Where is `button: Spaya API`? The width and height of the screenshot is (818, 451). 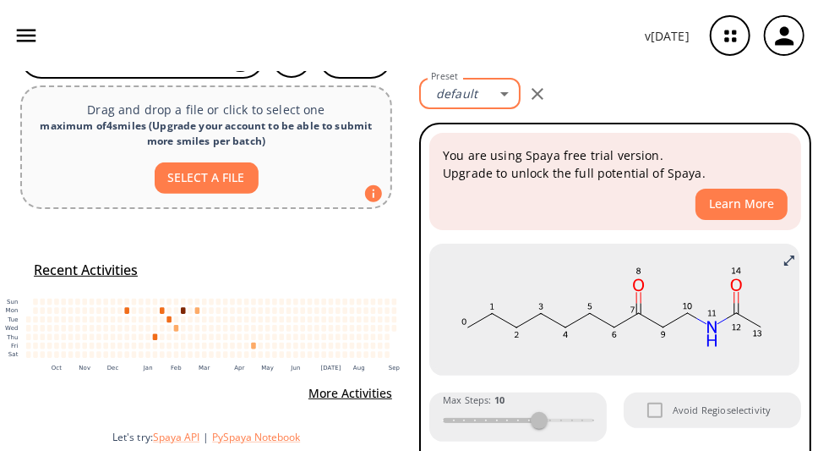
button: Spaya API is located at coordinates (176, 436).